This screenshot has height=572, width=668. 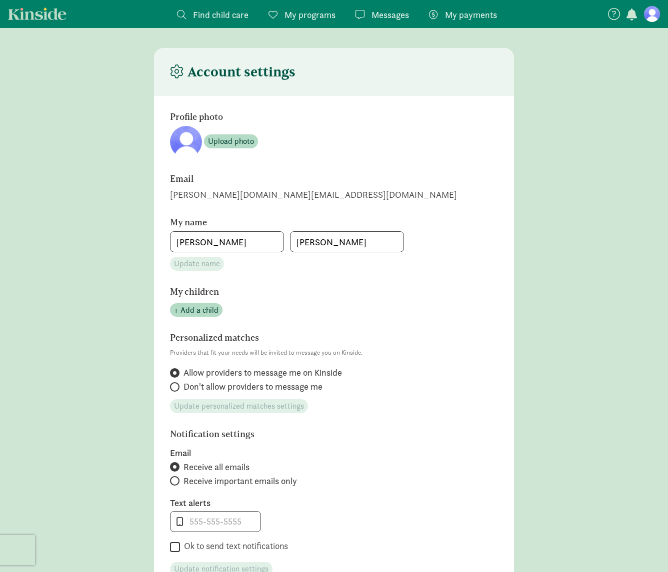 I want to click on span: Don't allow providers to message me, so click(x=253, y=387).